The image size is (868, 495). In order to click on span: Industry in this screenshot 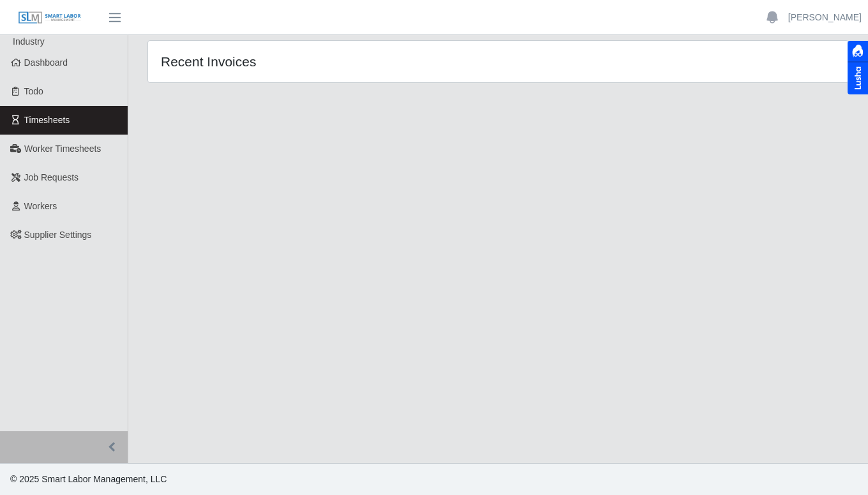, I will do `click(29, 42)`.